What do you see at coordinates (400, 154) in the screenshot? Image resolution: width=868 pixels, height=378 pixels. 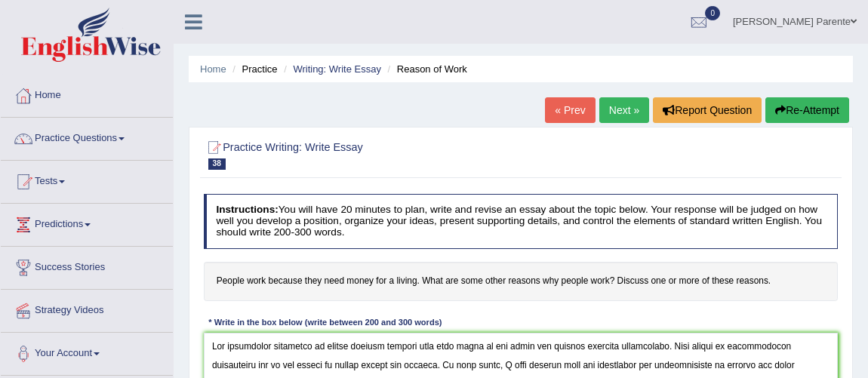 I see `h2: Practice Writing: Write Essay` at bounding box center [400, 154].